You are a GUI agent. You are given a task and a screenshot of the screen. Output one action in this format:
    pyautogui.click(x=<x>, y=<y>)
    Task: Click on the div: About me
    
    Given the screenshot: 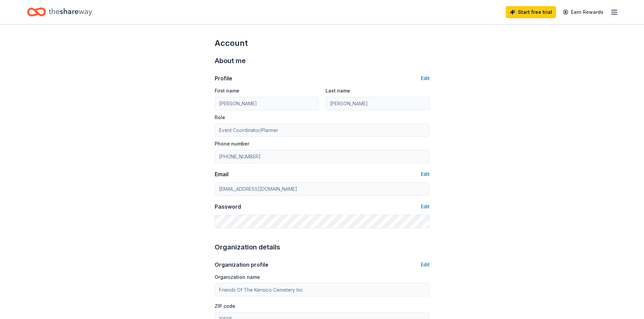 What is the action you would take?
    pyautogui.click(x=322, y=61)
    